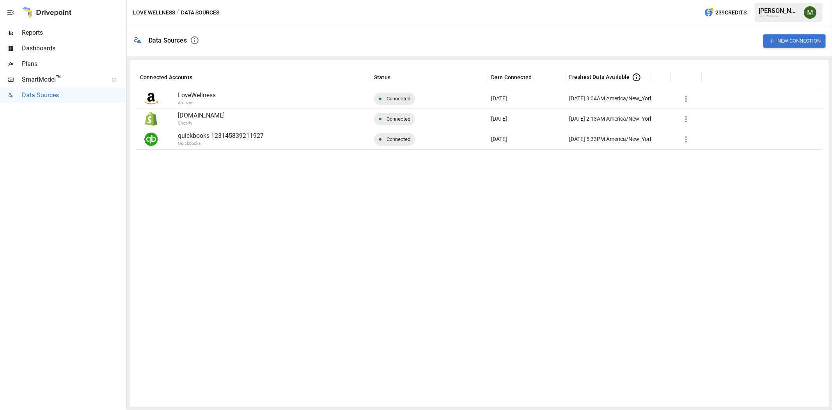 The height and width of the screenshot is (410, 832). I want to click on p: LoveWellness, so click(272, 95).